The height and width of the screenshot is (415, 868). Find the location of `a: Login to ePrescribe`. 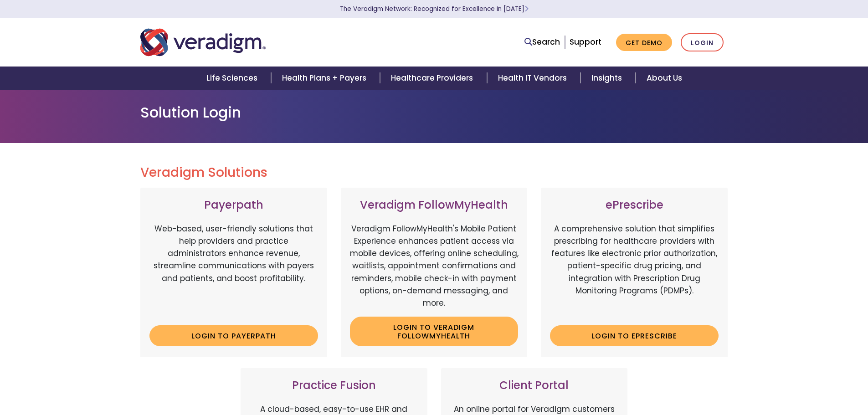

a: Login to ePrescribe is located at coordinates (634, 336).